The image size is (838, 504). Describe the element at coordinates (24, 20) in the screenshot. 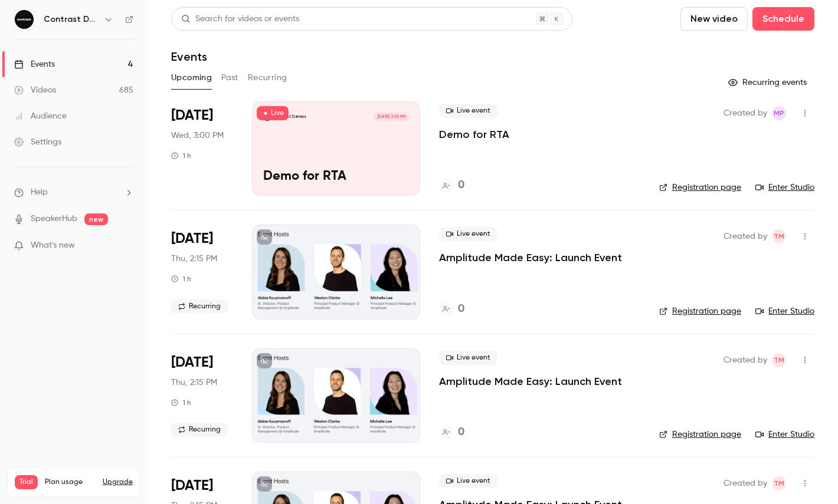

I see `img: Contrast Demos` at that location.